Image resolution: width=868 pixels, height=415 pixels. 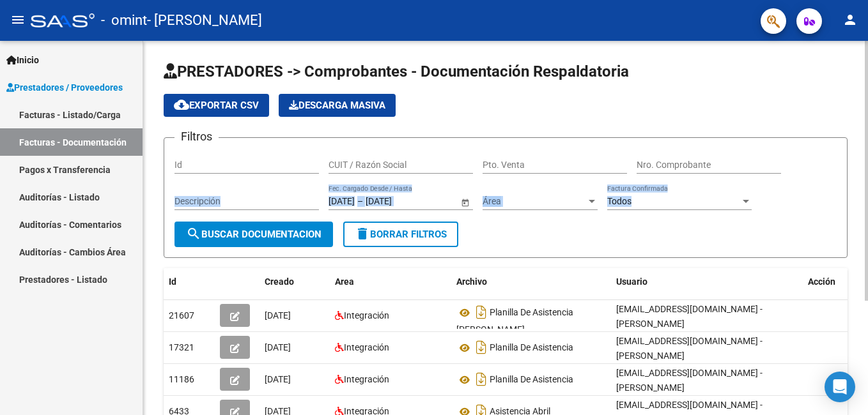 I want to click on button: Buscar Documentacion, so click(x=254, y=234).